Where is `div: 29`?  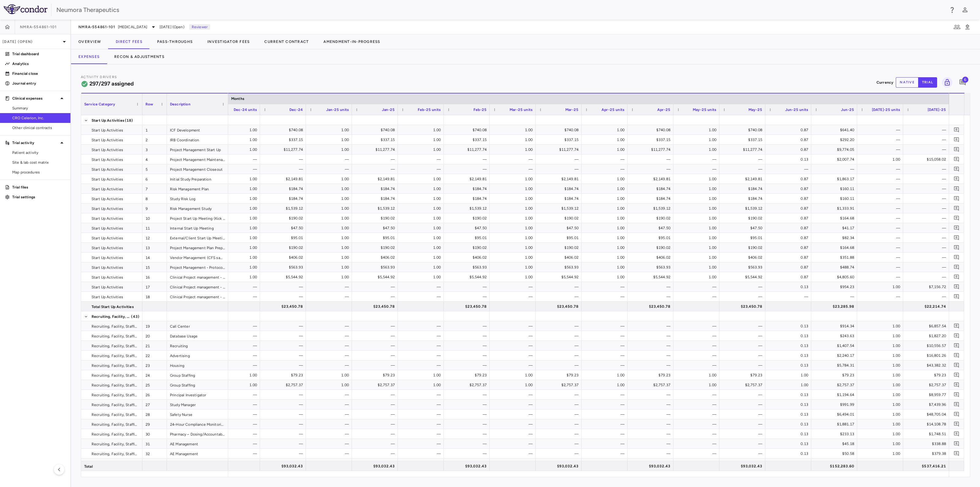 div: 29 is located at coordinates (155, 424).